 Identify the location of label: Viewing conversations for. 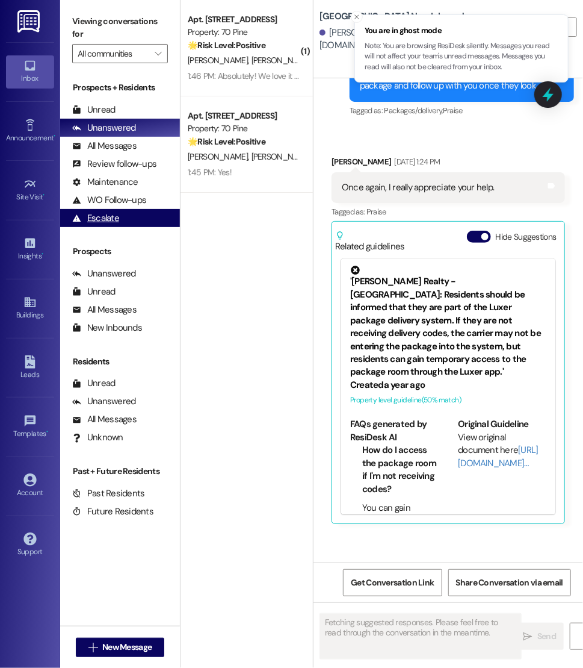
(120, 28).